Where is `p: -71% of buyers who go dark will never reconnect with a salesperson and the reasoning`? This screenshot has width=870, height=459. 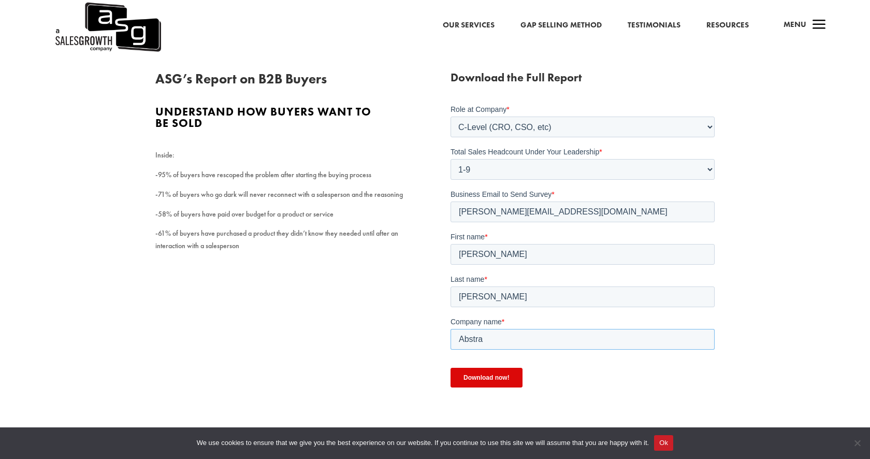 p: -71% of buyers who go dark will never reconnect with a salesperson and the reasoning is located at coordinates (287, 198).